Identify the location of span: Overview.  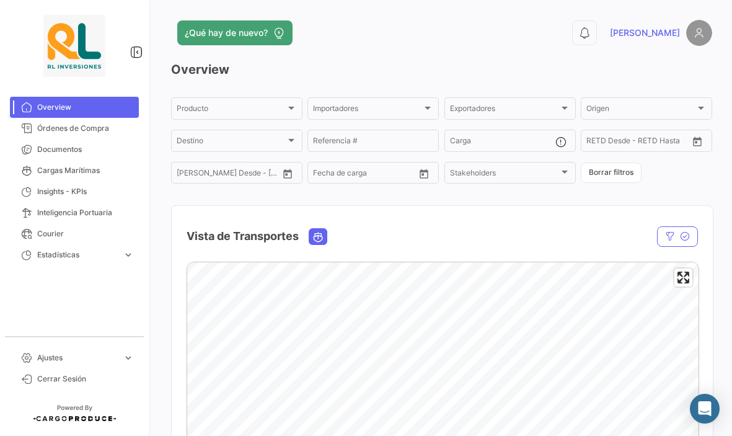
(86, 107).